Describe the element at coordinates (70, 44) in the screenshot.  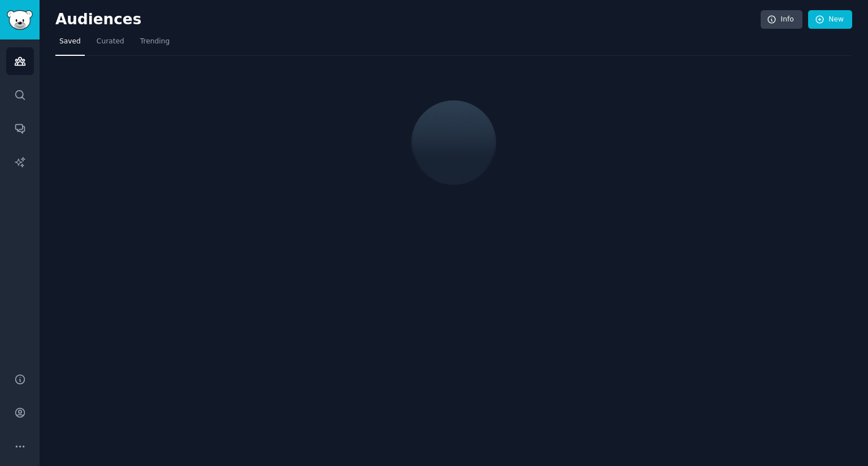
I see `a: Saved` at that location.